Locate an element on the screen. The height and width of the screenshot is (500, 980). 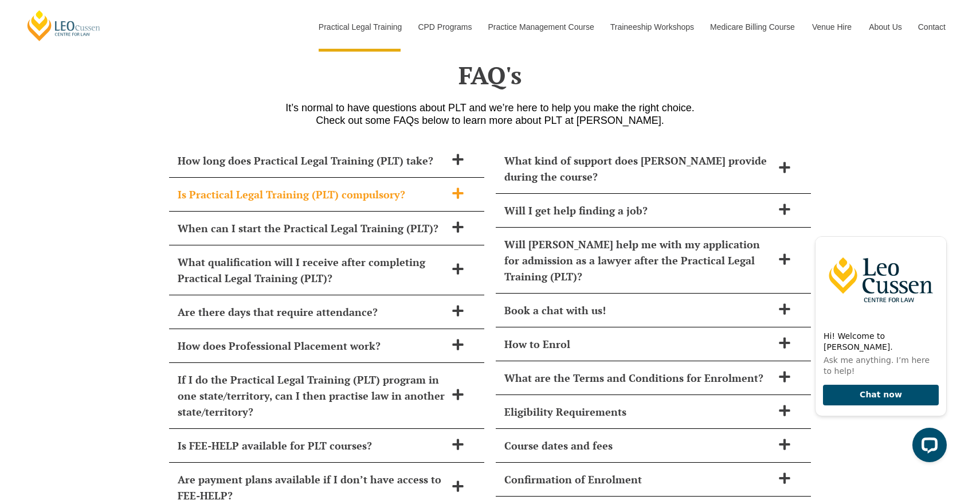
a: Practice Management Course is located at coordinates (540, 27).